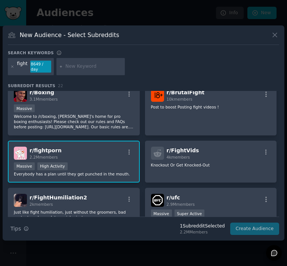  Describe the element at coordinates (202, 226) in the screenshot. I see `div: 1 Subreddit Selected` at that location.